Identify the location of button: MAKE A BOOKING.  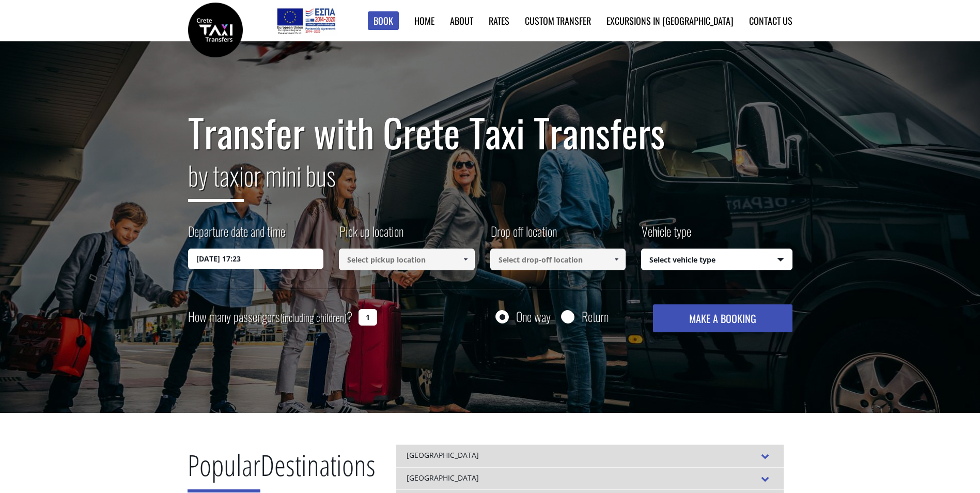
(722, 318).